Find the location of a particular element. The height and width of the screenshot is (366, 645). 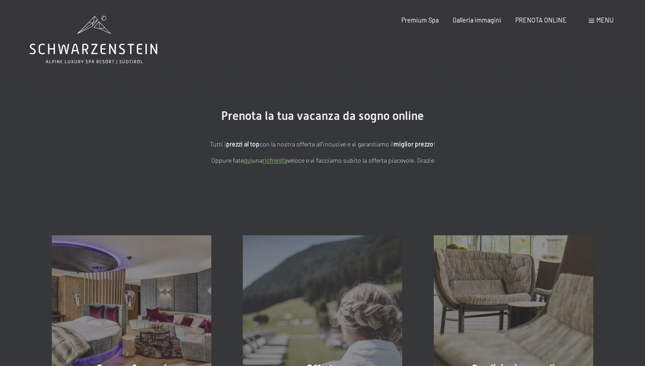

span: Premium Spa is located at coordinates (420, 20).